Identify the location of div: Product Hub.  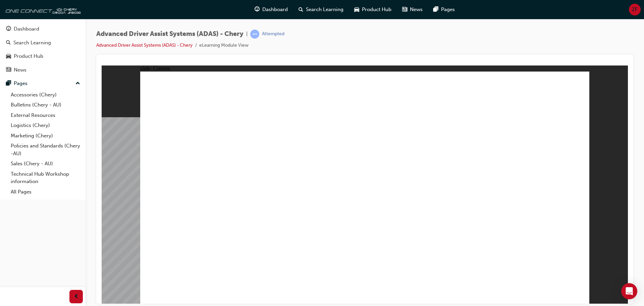
(28, 56).